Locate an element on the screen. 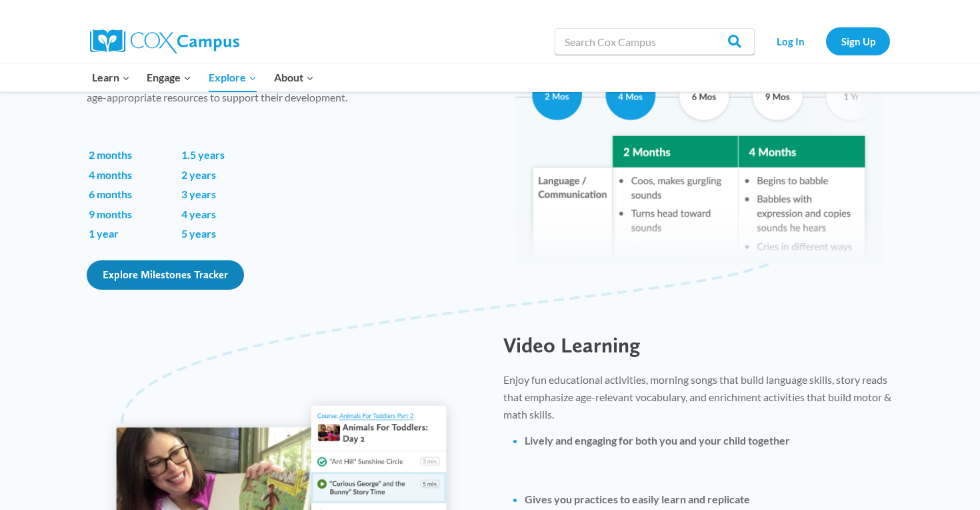  a: Explore Milestones Tracker is located at coordinates (166, 274).